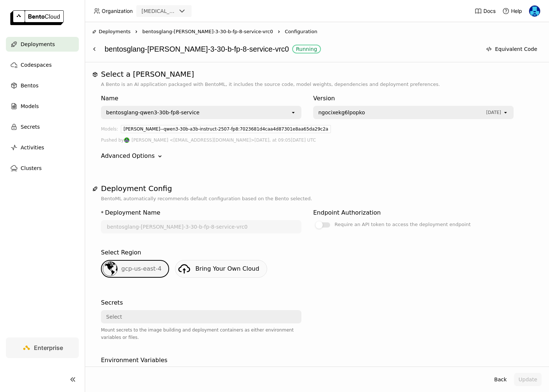 The image size is (549, 392). What do you see at coordinates (42, 348) in the screenshot?
I see `a: Enterprise` at bounding box center [42, 348].